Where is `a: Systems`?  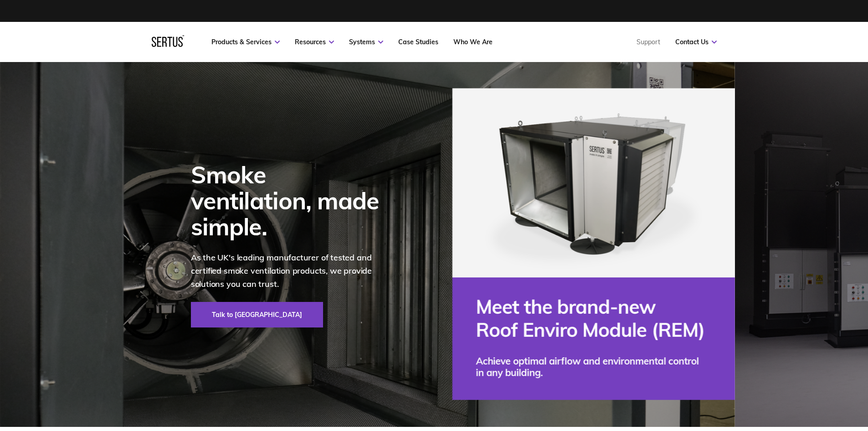 a: Systems is located at coordinates (366, 42).